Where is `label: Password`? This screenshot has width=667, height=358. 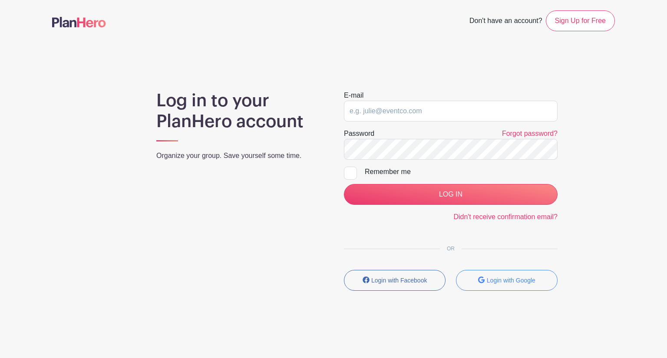 label: Password is located at coordinates (359, 134).